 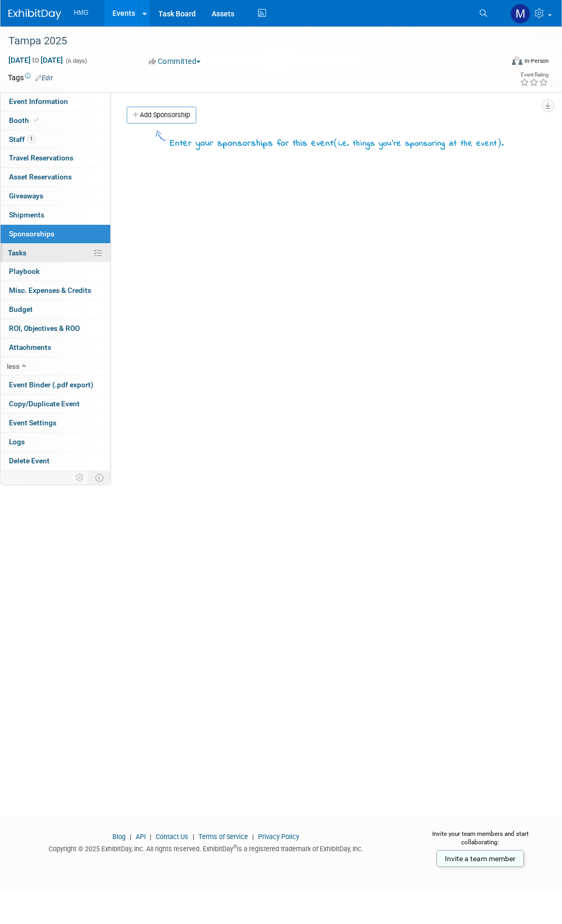 I want to click on div: Event Rating, so click(x=534, y=75).